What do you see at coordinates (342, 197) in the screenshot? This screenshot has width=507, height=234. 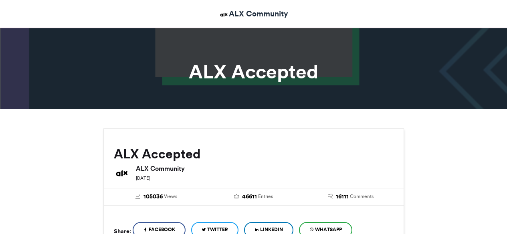 I see `span: 16111` at bounding box center [342, 197].